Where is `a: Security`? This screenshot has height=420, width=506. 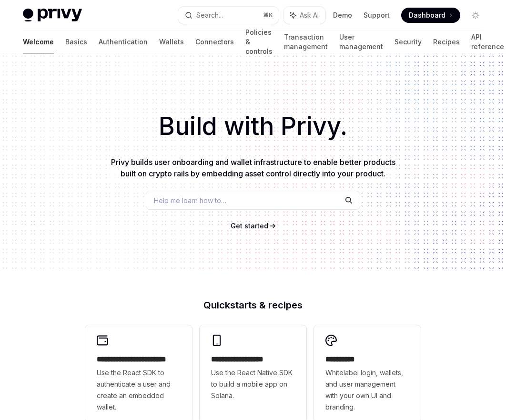 a: Security is located at coordinates (408, 42).